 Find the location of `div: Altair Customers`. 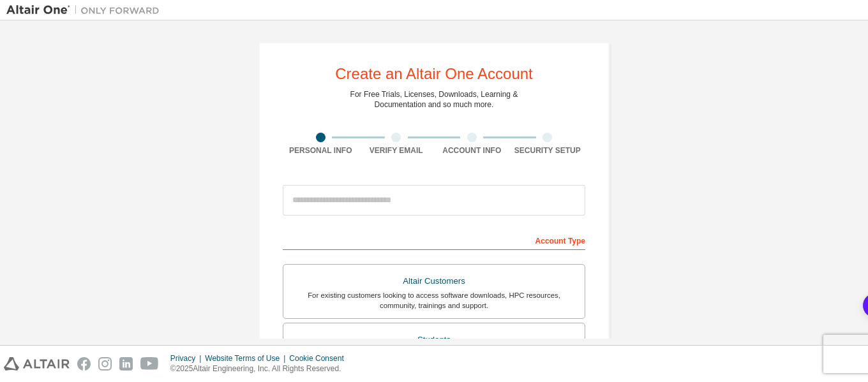

div: Altair Customers is located at coordinates (434, 282).